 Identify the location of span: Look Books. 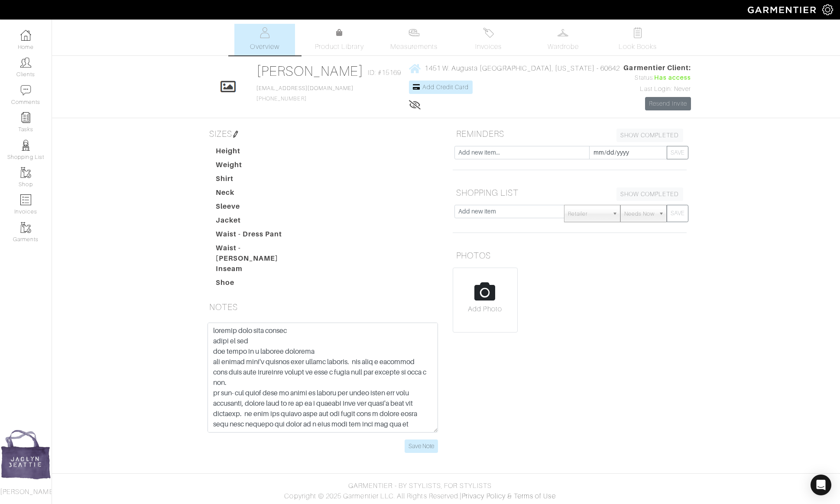
(638, 47).